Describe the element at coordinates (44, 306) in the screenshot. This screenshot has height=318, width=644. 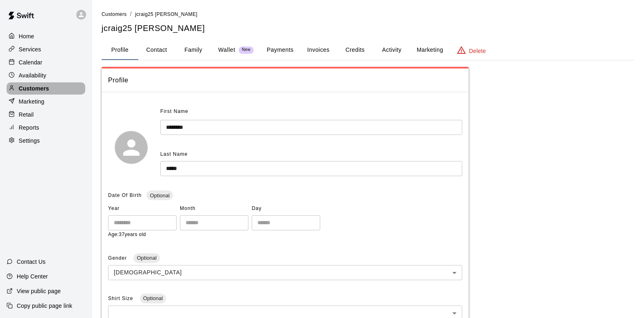
I see `p: Copy public page link` at that location.